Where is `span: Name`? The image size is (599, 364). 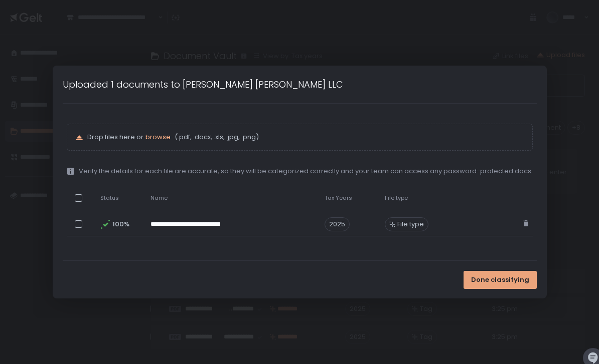
span: Name is located at coordinates (159, 198).